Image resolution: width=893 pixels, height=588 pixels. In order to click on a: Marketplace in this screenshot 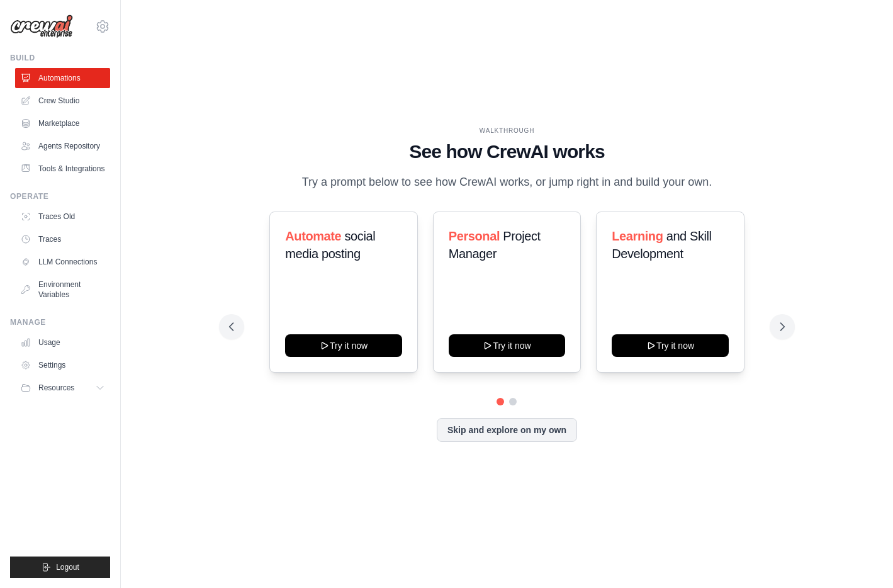, I will do `click(63, 123)`.